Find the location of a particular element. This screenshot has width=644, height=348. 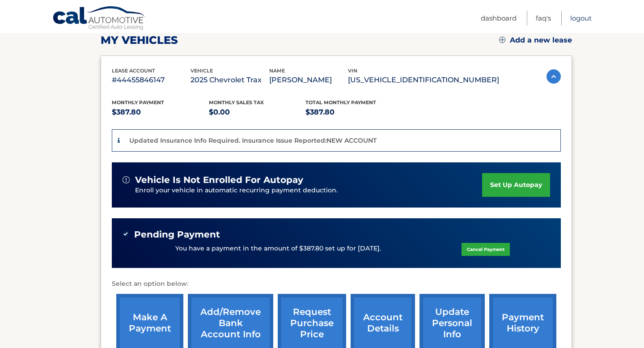

a: Cancel Payment is located at coordinates (486, 249).